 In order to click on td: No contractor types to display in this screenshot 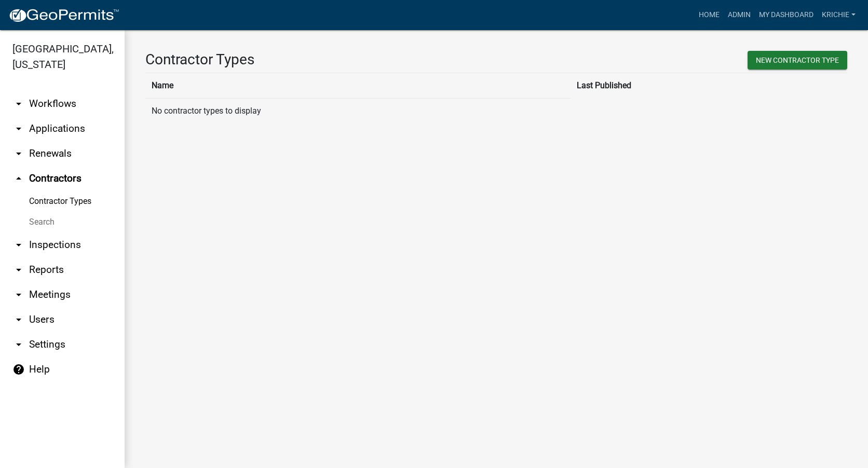, I will do `click(358, 111)`.